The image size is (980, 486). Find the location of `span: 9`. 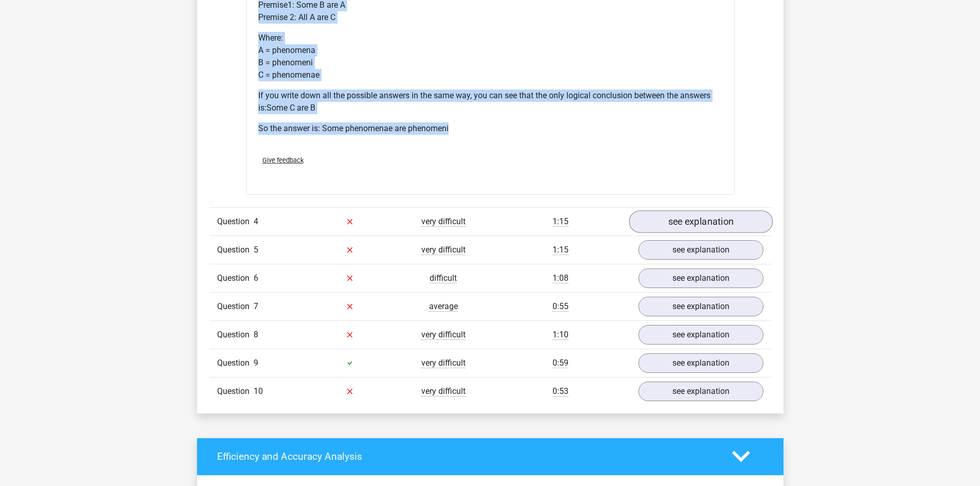

span: 9 is located at coordinates (256, 363).